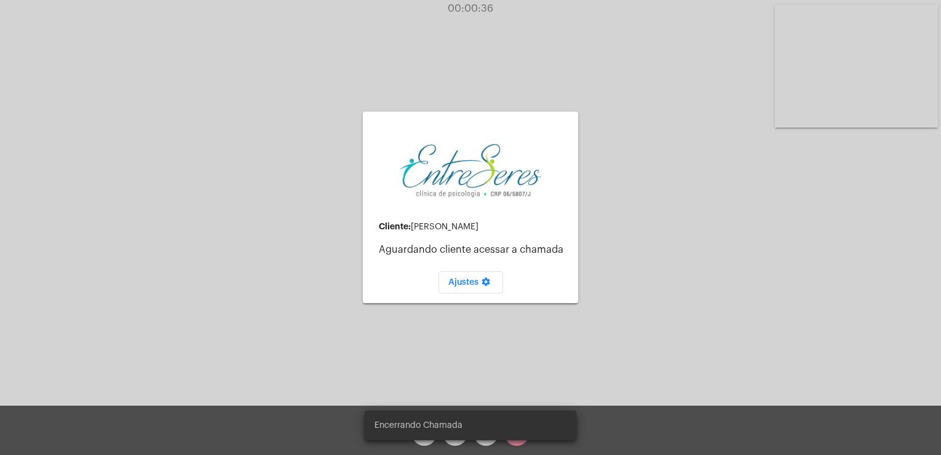 The image size is (941, 455). I want to click on p: Aguardando cliente acessar a chamada, so click(474, 249).